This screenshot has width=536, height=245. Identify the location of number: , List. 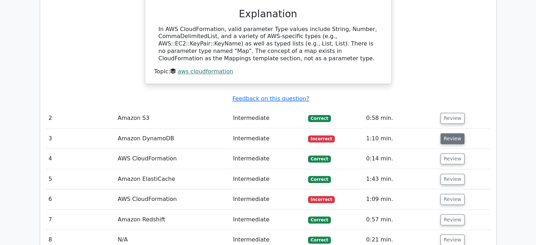
(266, 51).